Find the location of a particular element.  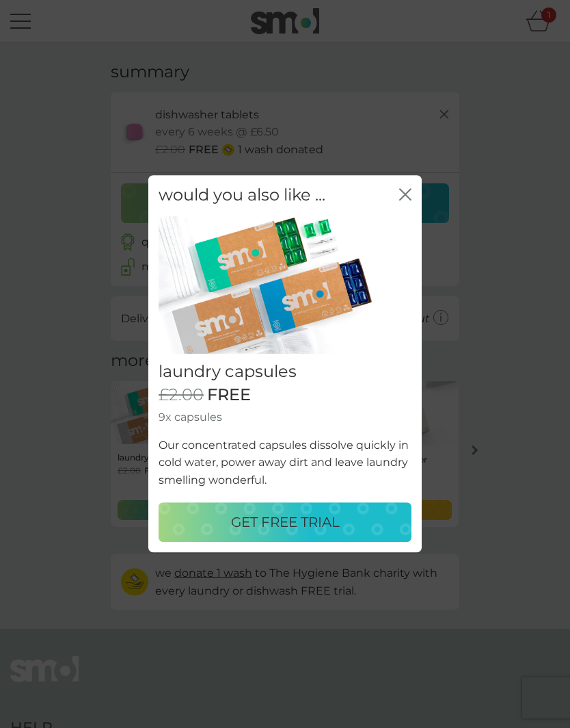

p: GET FREE TRIAL is located at coordinates (285, 522).